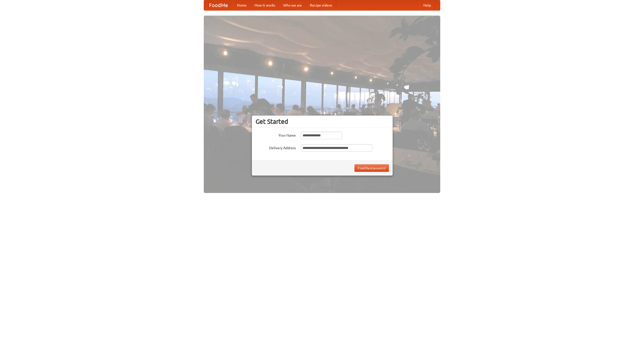 The width and height of the screenshot is (644, 356). I want to click on a: Home, so click(242, 5).